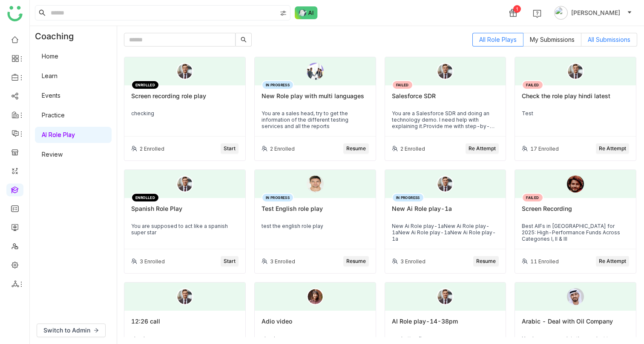 This screenshot has width=644, height=344. Describe the element at coordinates (185, 325) in the screenshot. I see `div: 12:26 call` at that location.